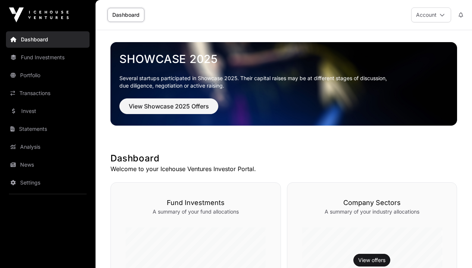 The image size is (472, 268). What do you see at coordinates (372, 212) in the screenshot?
I see `p: A summary of your industry allocations` at bounding box center [372, 212].